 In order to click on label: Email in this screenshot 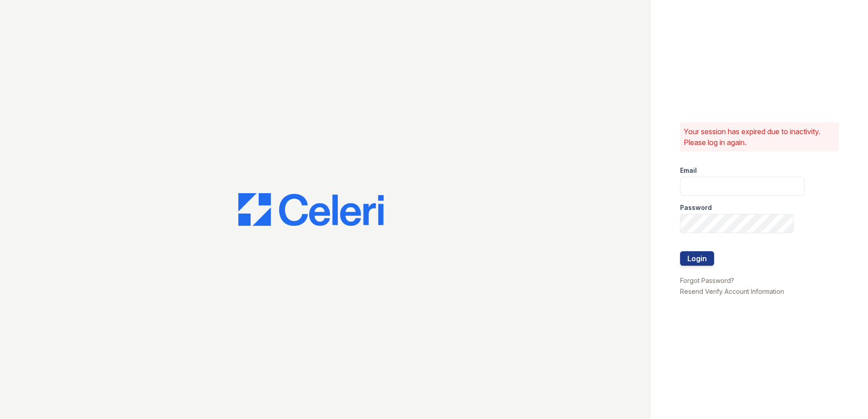, I will do `click(688, 171)`.